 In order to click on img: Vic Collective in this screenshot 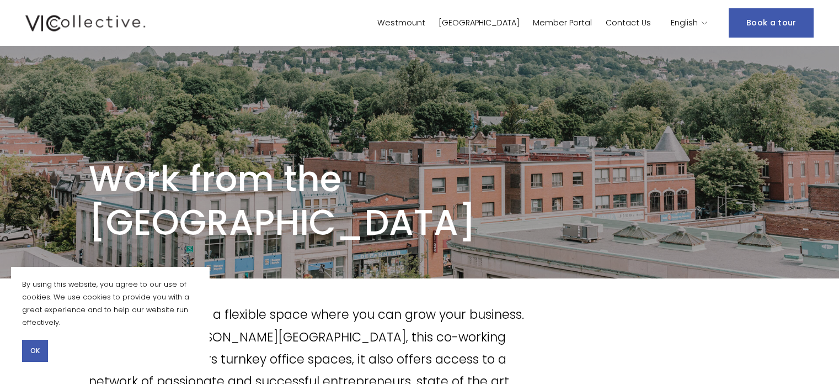, I will do `click(86, 23)`.